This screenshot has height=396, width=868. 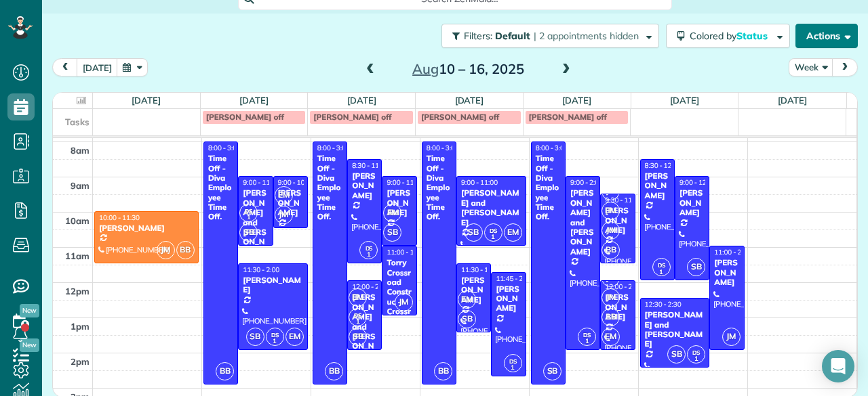 I want to click on span: | 2 appointments hidden, so click(x=586, y=36).